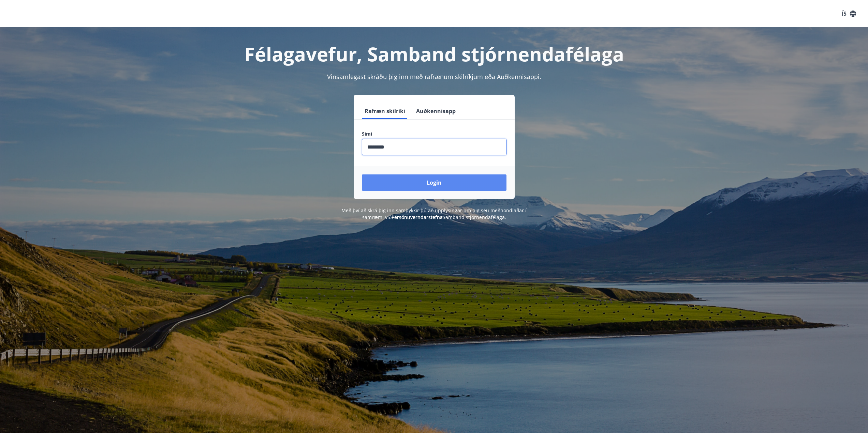  Describe the element at coordinates (385, 111) in the screenshot. I see `button: Rafræn skilríki` at that location.